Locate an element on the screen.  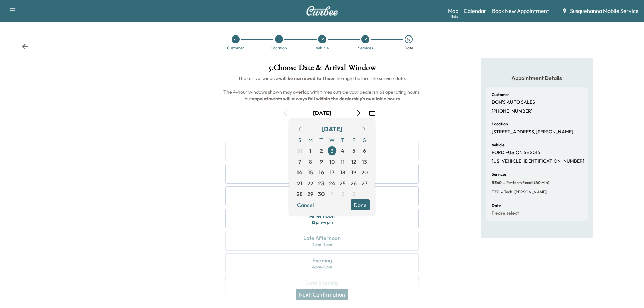
span: 12 is located at coordinates (353, 161).